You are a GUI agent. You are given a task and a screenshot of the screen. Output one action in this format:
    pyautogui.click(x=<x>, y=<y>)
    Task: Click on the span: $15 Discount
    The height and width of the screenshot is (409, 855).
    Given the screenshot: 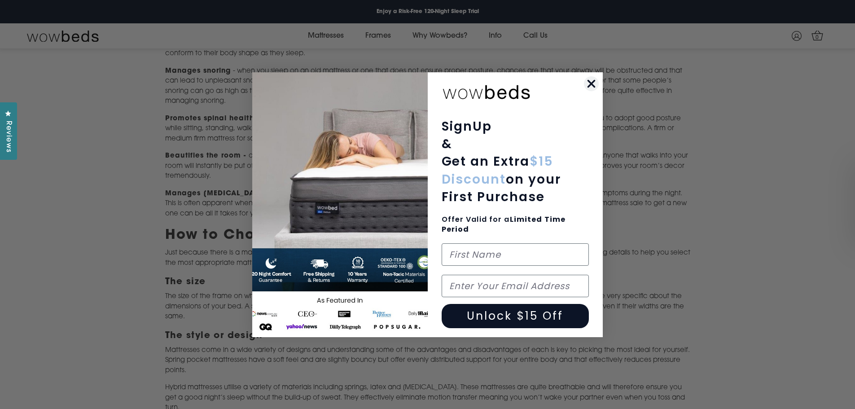 What is the action you would take?
    pyautogui.click(x=497, y=170)
    